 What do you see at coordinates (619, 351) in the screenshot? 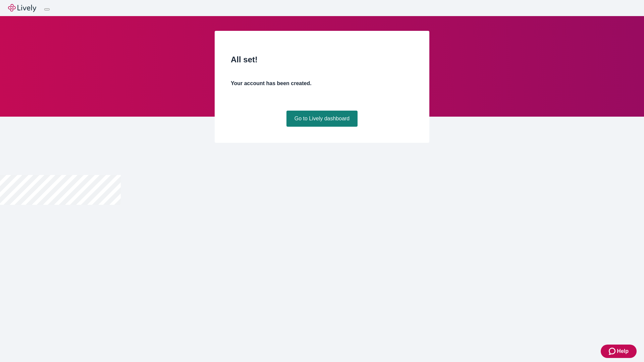
I see `button: Zendesk support iconHelp` at bounding box center [619, 351].